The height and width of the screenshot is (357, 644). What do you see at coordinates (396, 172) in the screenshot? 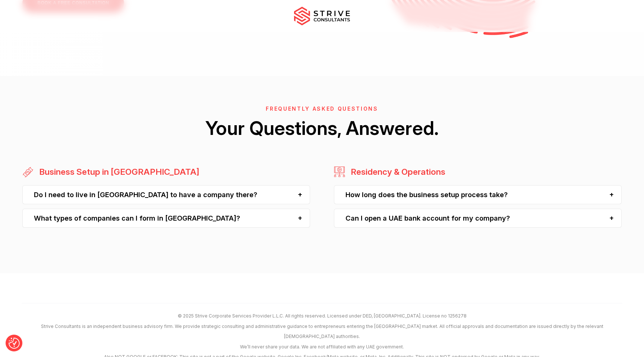
I see `h3: Residency & Operations` at bounding box center [396, 172].